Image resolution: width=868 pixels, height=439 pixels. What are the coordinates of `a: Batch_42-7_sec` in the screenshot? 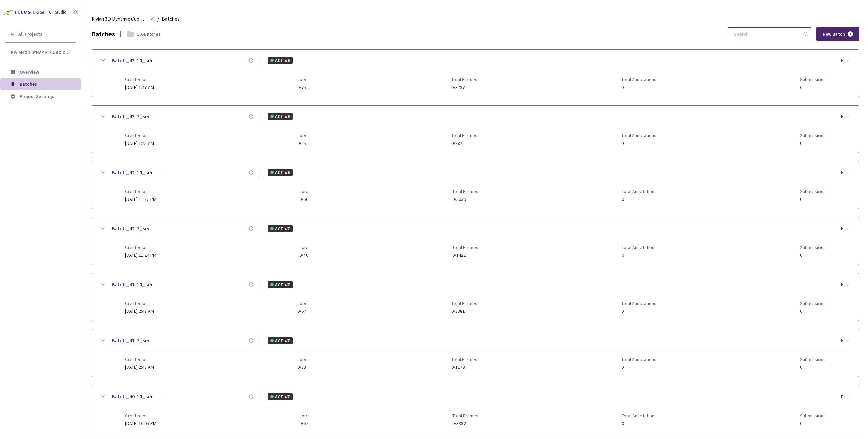 It's located at (131, 228).